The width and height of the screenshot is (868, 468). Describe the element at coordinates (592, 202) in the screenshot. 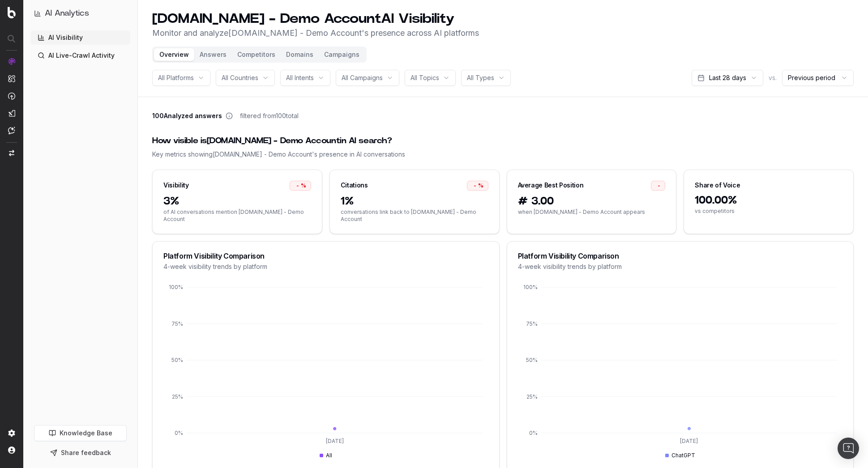

I see `span: # 3.00` at that location.